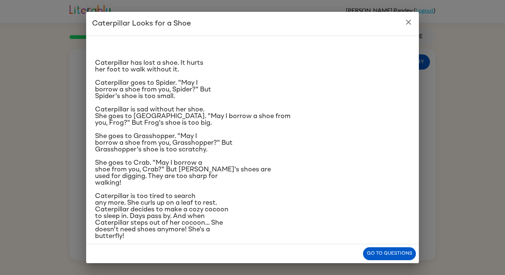 The height and width of the screenshot is (275, 505). What do you see at coordinates (389, 253) in the screenshot?
I see `button: Go to questions` at bounding box center [389, 253].